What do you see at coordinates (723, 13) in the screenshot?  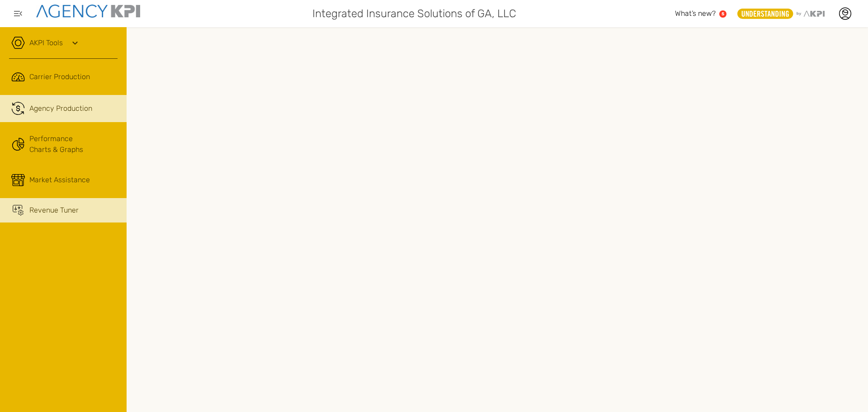 I see `text: 5` at bounding box center [723, 13].